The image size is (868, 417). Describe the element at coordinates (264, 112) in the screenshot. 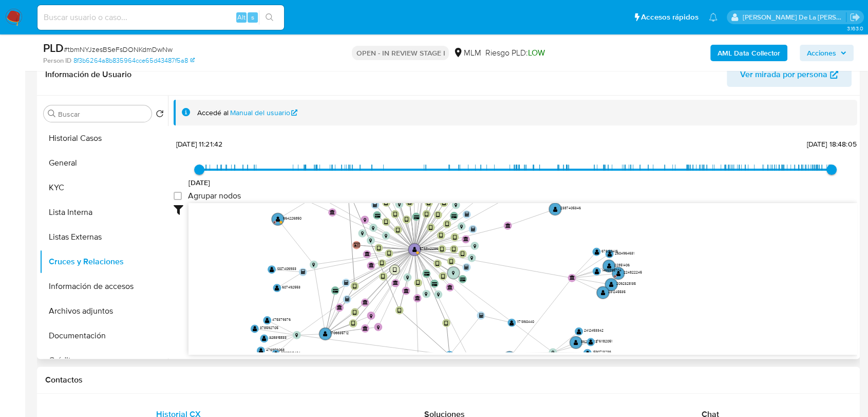

I see `a: Manual del usuario` at that location.